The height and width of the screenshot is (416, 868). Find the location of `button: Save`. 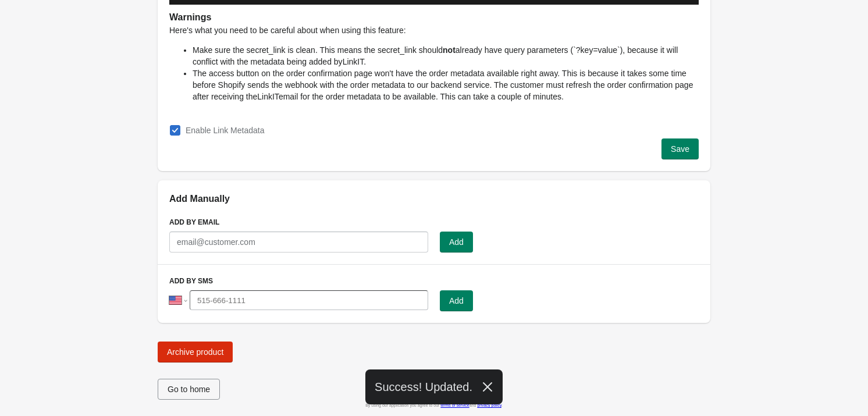

button: Save is located at coordinates (680, 149).